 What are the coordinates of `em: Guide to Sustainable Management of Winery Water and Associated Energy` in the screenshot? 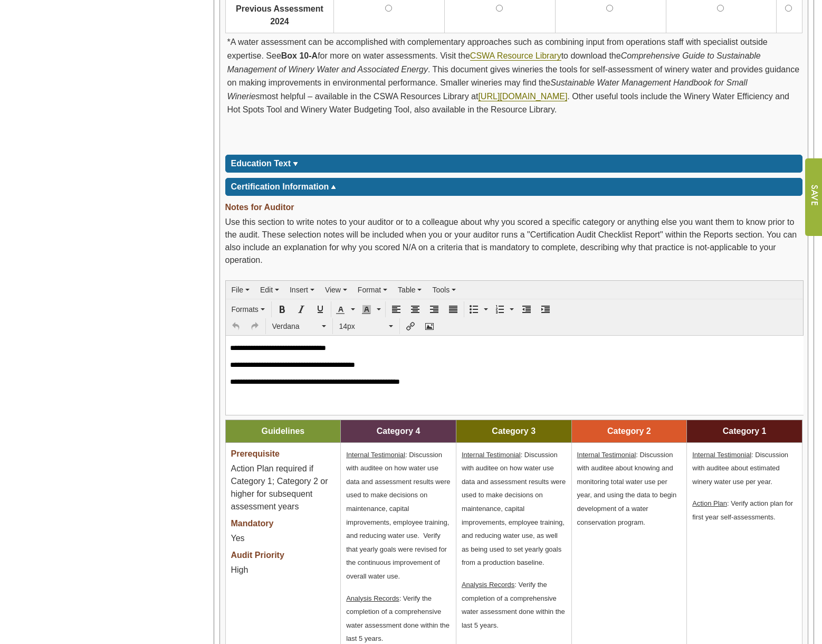 It's located at (494, 62).